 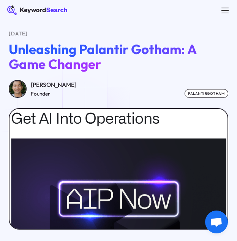 What do you see at coordinates (103, 56) in the screenshot?
I see `span: Unleashing Palantir Gotham: A Game Changer` at bounding box center [103, 56].